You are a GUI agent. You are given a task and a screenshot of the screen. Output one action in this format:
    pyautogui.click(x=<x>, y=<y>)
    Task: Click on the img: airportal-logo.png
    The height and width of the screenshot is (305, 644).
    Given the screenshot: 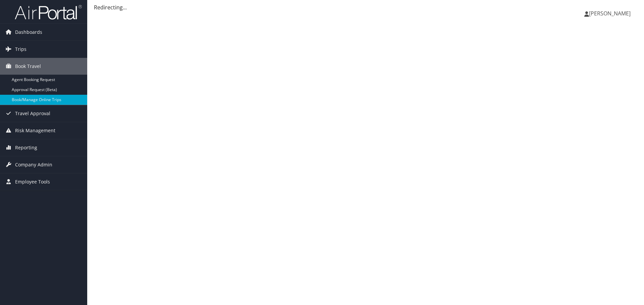 What is the action you would take?
    pyautogui.click(x=48, y=12)
    